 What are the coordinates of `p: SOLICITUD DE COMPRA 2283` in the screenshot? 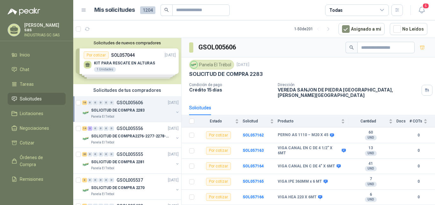 It's located at (226, 74).